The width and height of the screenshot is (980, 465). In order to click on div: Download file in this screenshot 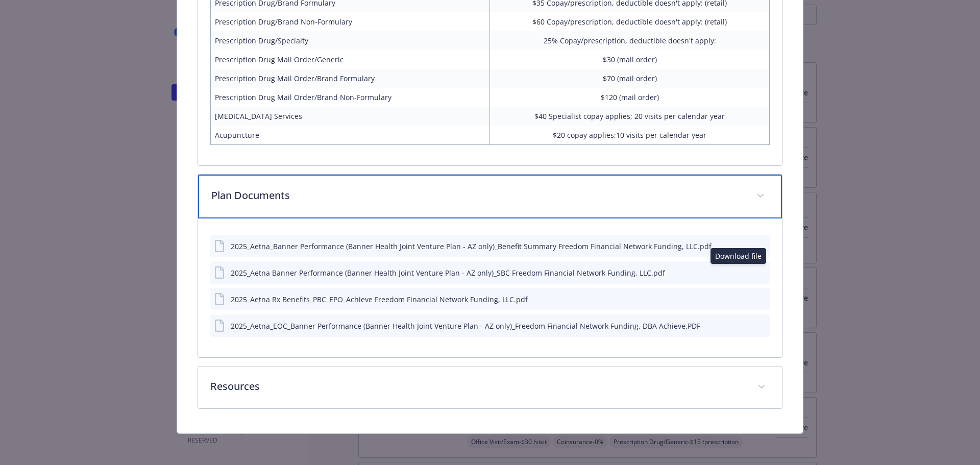, I will do `click(738, 255)`.